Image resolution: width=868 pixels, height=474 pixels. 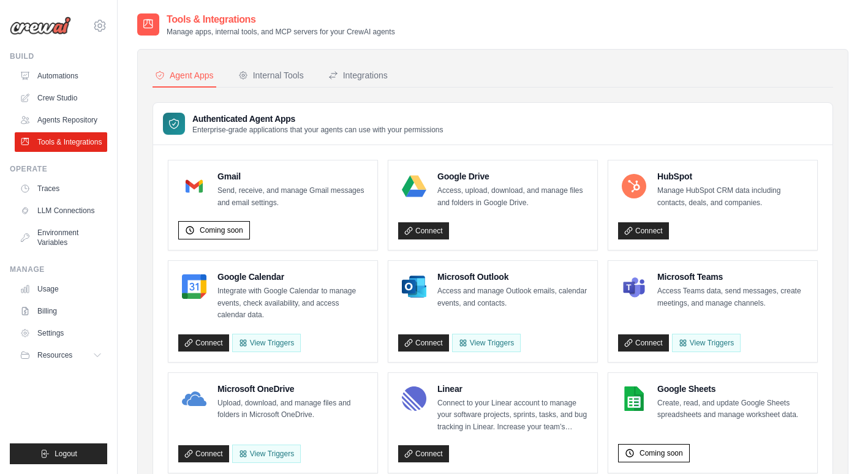 I want to click on p: Manage apps, internal tools, and MCP servers for your CrewAI agents, so click(x=281, y=32).